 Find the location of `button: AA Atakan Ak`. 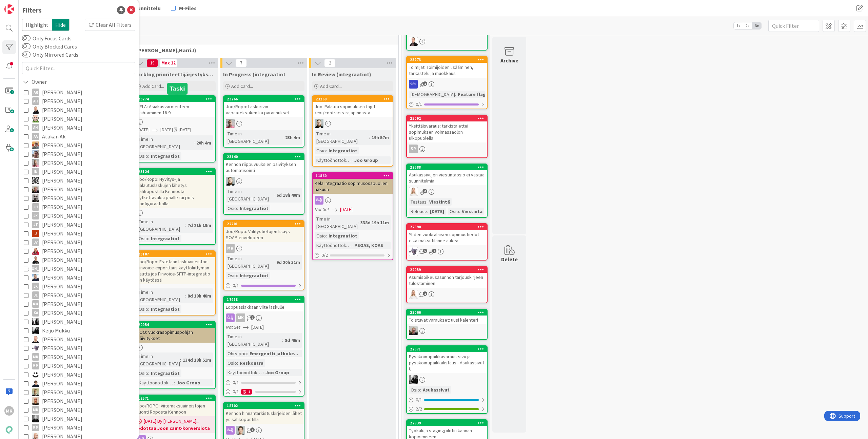

button: AA Atakan Ak is located at coordinates (79, 137).